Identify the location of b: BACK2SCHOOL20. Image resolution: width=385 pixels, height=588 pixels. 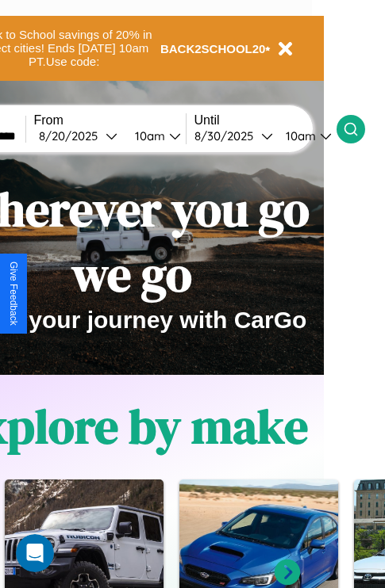
(213, 48).